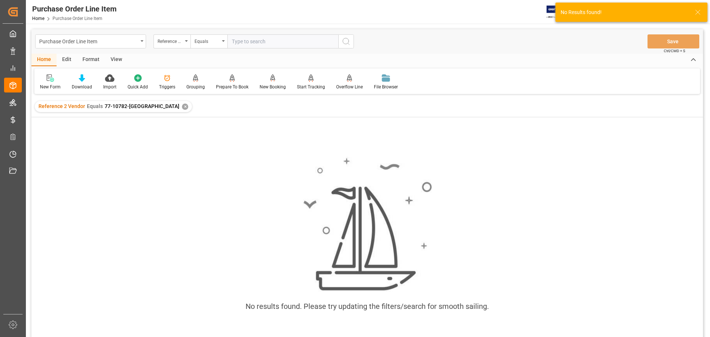 This screenshot has height=337, width=710. I want to click on div: Edit, so click(67, 60).